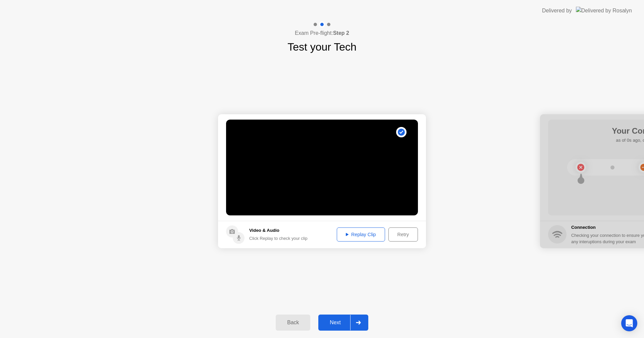  What do you see at coordinates (343, 323) in the screenshot?
I see `button: Next` at bounding box center [343, 323].